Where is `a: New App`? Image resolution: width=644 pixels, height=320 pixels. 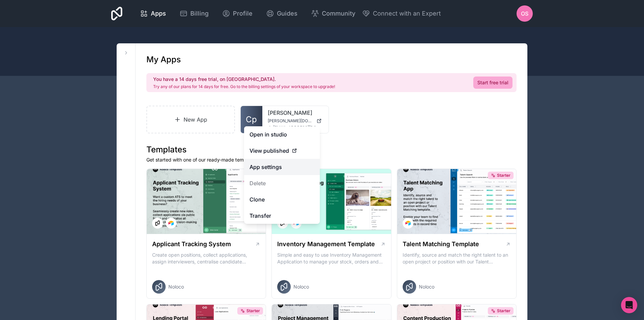
a: New App is located at coordinates (190, 119).